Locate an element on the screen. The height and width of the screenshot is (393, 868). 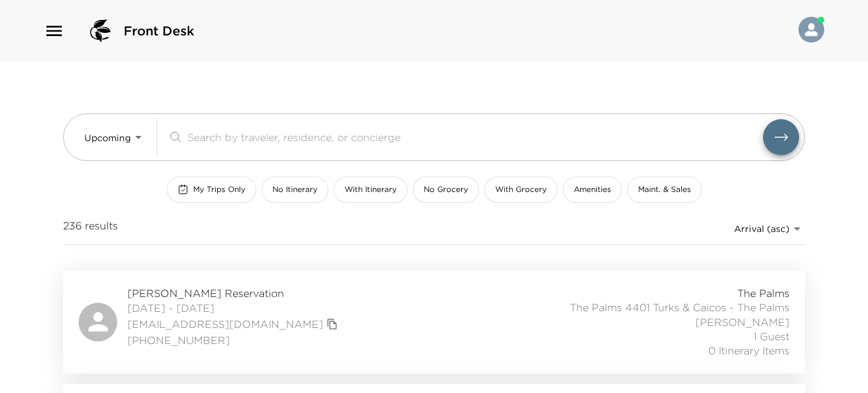
span: No Grocery is located at coordinates (446, 189).